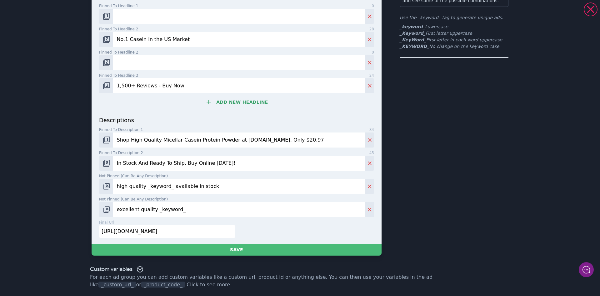 This screenshot has height=296, width=600. I want to click on b: _keyword_, so click(413, 27).